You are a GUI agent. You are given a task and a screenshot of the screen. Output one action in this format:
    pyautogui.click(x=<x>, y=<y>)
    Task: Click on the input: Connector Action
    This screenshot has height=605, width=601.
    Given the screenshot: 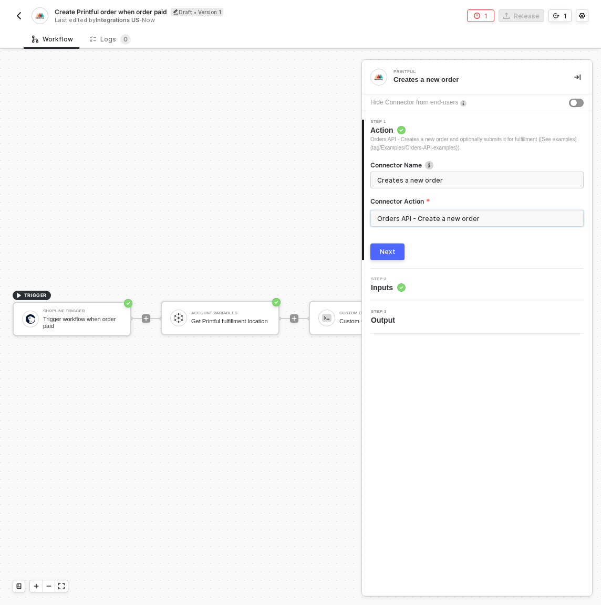 What is the action you would take?
    pyautogui.click(x=477, y=218)
    